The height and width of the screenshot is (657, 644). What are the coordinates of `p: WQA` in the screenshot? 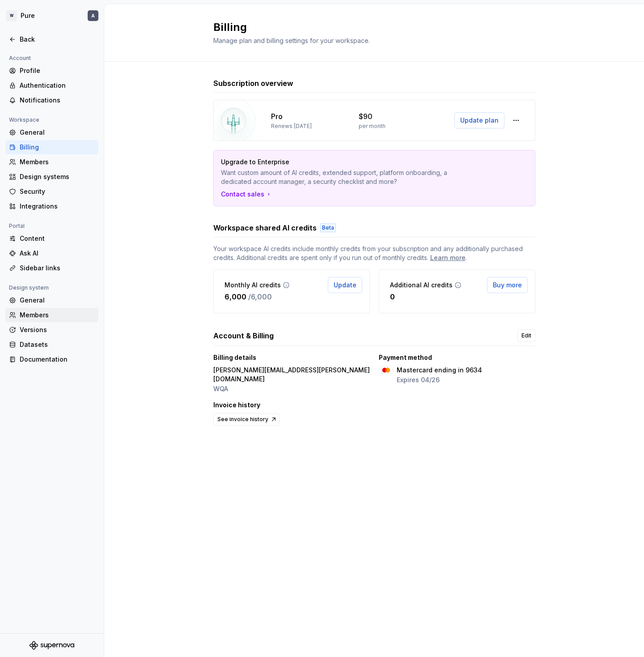 It's located at (291, 389).